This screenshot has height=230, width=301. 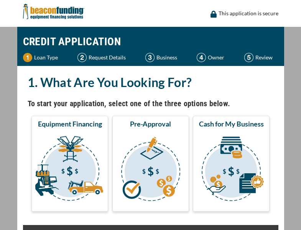 What do you see at coordinates (28, 57) in the screenshot?
I see `img: Step 1` at bounding box center [28, 57].